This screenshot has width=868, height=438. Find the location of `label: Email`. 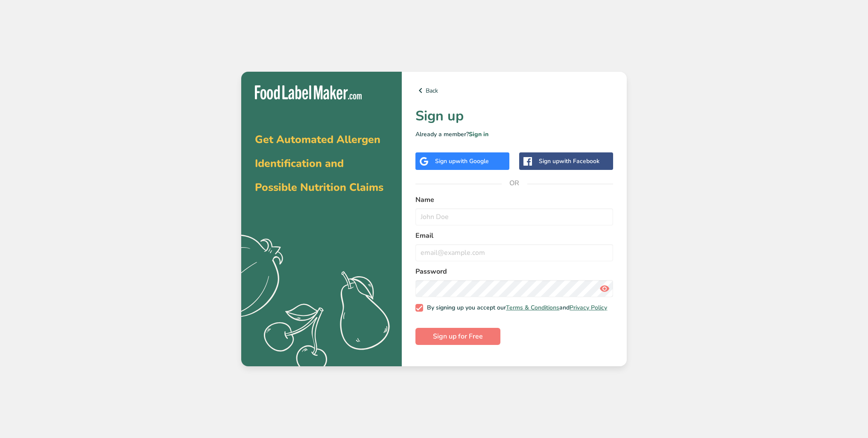

label: Email is located at coordinates (514, 236).